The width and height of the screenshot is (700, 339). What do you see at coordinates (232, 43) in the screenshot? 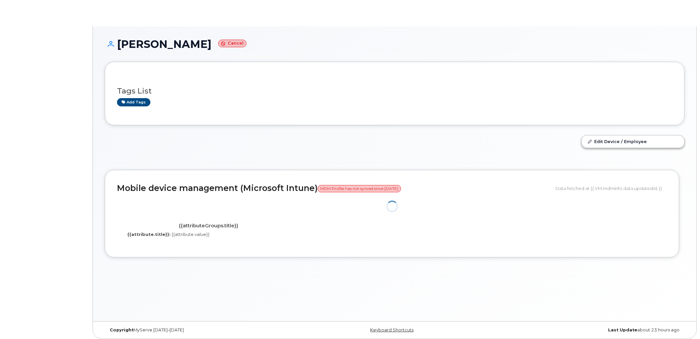
I see `small: Cancel` at bounding box center [232, 43].